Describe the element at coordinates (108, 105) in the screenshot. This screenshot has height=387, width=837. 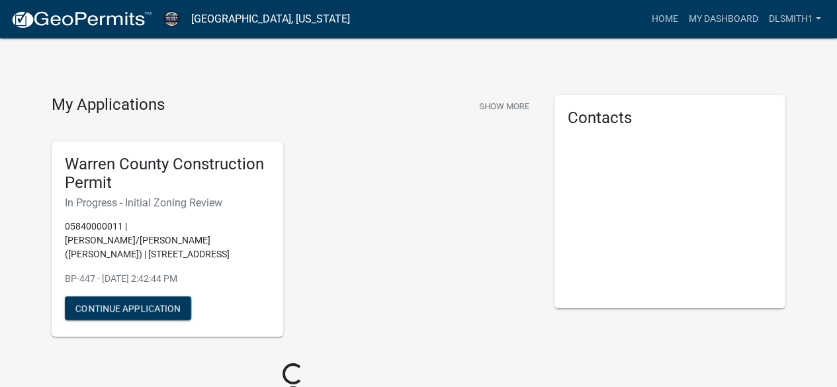
I see `h4: My Applications` at that location.